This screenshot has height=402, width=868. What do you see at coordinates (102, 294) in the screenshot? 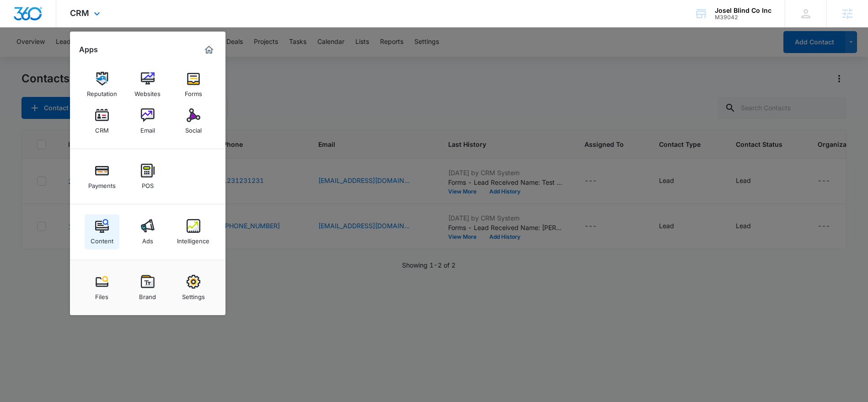
I see `div: Files` at bounding box center [102, 294].